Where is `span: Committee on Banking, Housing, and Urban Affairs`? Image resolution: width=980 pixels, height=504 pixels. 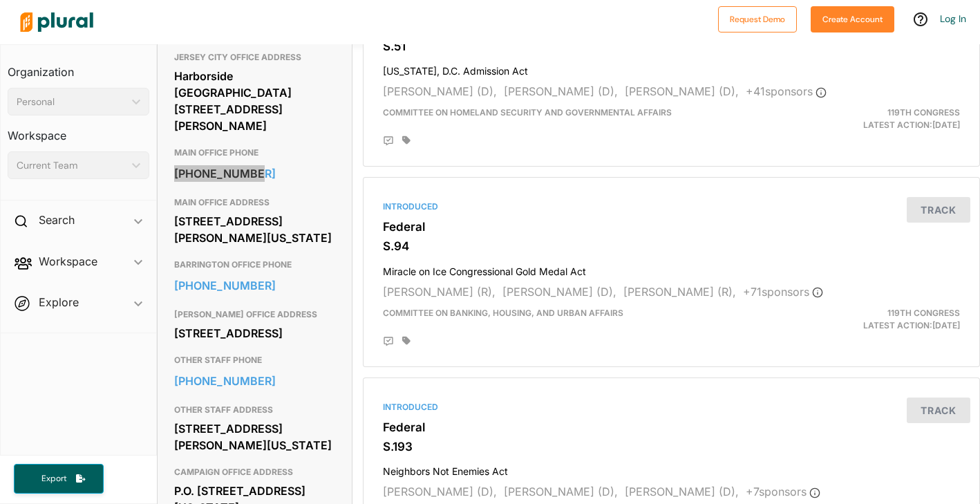
span: Committee on Banking, Housing, and Urban Affairs is located at coordinates (503, 312).